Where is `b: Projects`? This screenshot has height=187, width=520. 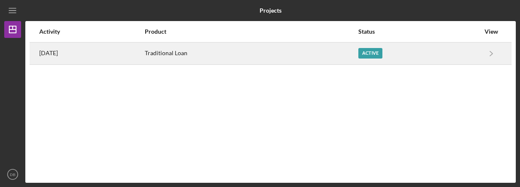 b: Projects is located at coordinates (270, 11).